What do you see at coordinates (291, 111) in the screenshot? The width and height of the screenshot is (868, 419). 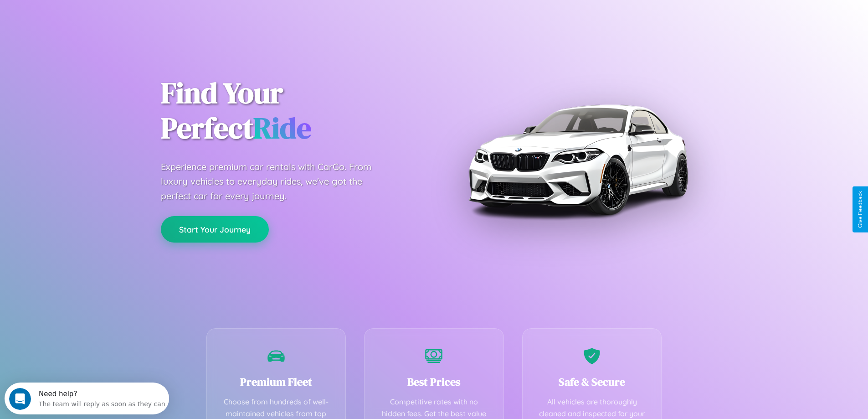 I see `h1: Find Your Perfect` at bounding box center [291, 111].